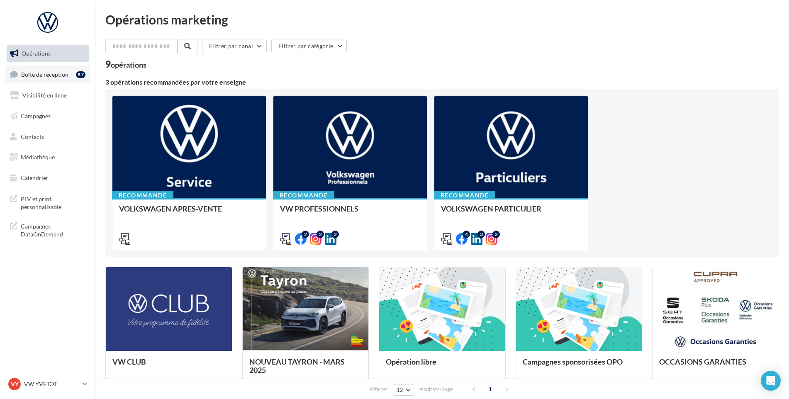 The image size is (789, 399). Describe the element at coordinates (442, 82) in the screenshot. I see `div: 3 opérations recommandées par votre enseigne` at that location.